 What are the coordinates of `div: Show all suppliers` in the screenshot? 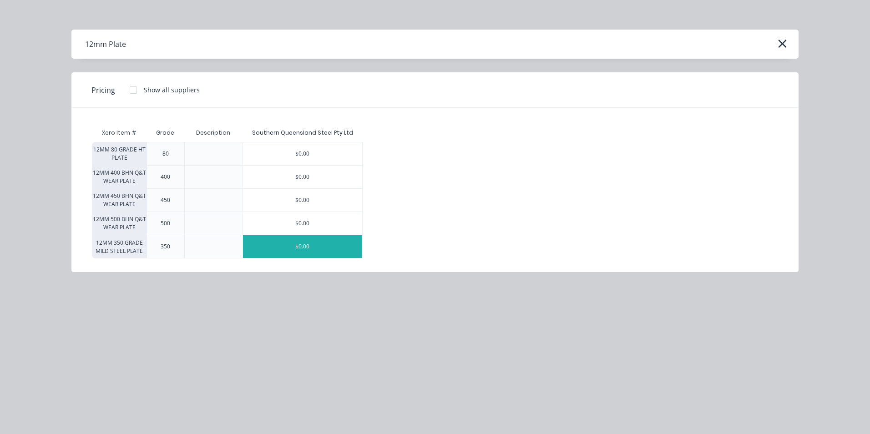 It's located at (172, 90).